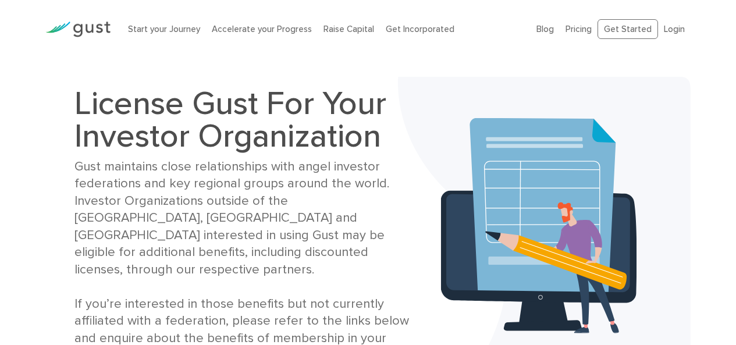 The width and height of the screenshot is (736, 345). I want to click on h1: License Gust For Your Investor Organization, so click(242, 120).